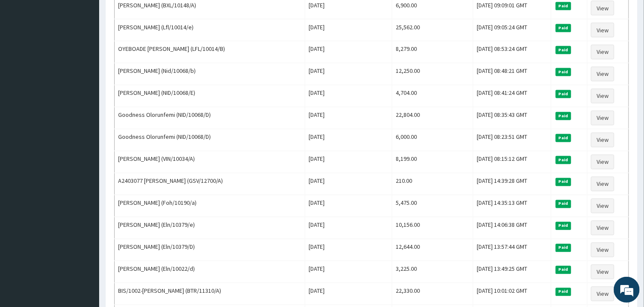  I want to click on td: 8,279.00, so click(433, 52).